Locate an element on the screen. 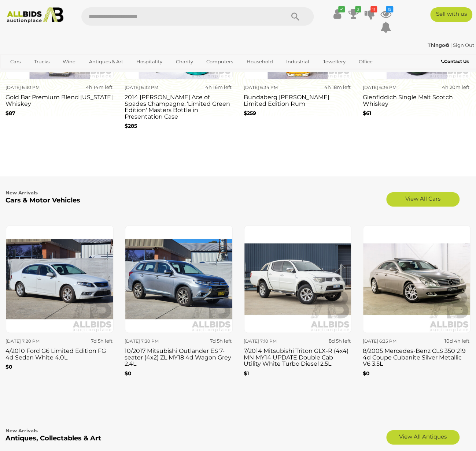 The height and width of the screenshot is (451, 476). b: $259 is located at coordinates (250, 113).